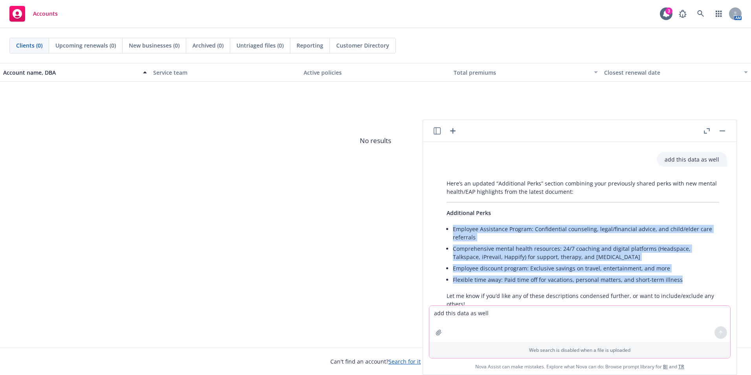  Describe the element at coordinates (310, 45) in the screenshot. I see `span: Reporting` at that location.